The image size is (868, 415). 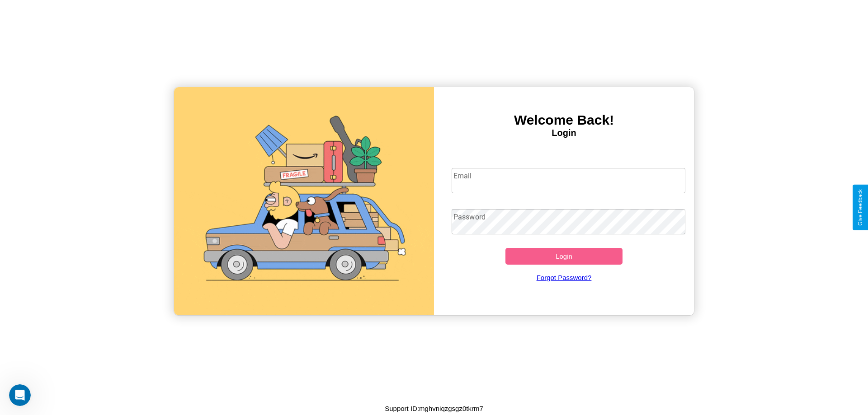 What do you see at coordinates (434, 408) in the screenshot?
I see `p: Support ID: mghvniqzgsgz0tkrm7` at bounding box center [434, 408].